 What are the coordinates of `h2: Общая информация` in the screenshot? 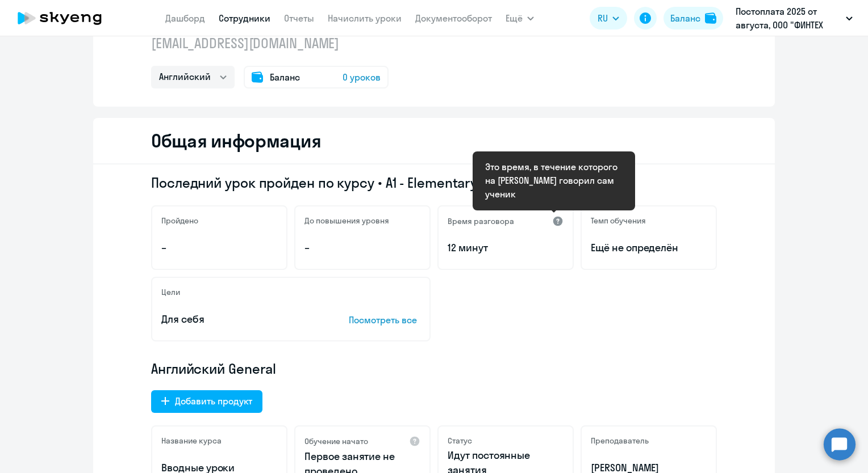 It's located at (236, 141).